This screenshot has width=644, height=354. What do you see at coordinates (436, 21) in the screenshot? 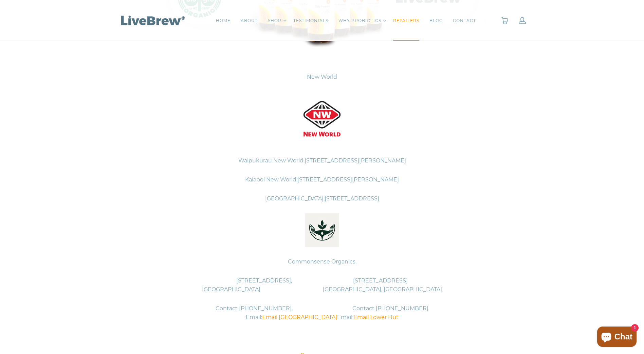
I see `a: BLOG` at bounding box center [436, 21].